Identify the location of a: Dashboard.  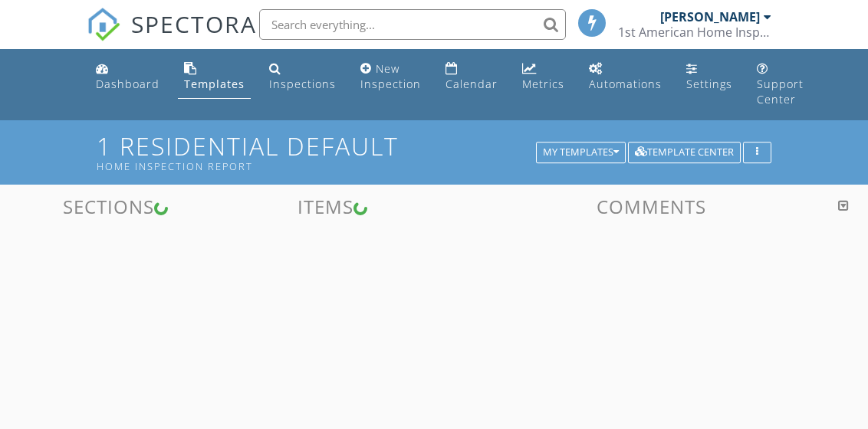
(127, 77).